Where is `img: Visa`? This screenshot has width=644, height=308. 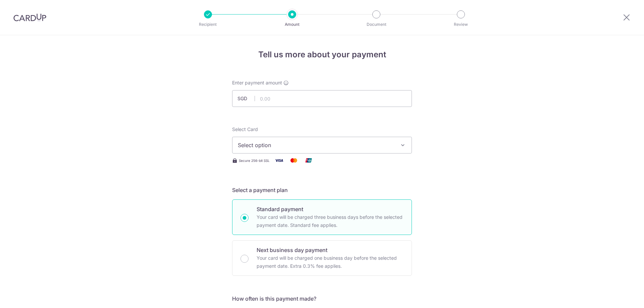 img: Visa is located at coordinates (279, 160).